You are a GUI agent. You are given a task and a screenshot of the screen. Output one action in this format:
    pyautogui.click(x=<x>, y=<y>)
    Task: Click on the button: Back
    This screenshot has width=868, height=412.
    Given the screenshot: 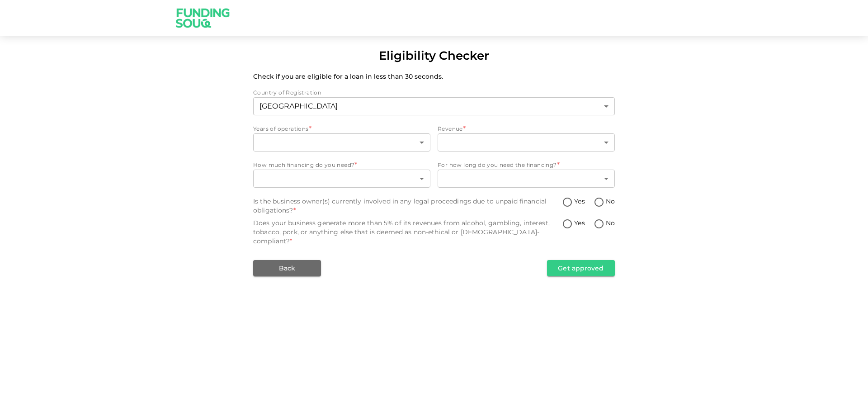 What is the action you would take?
    pyautogui.click(x=287, y=268)
    